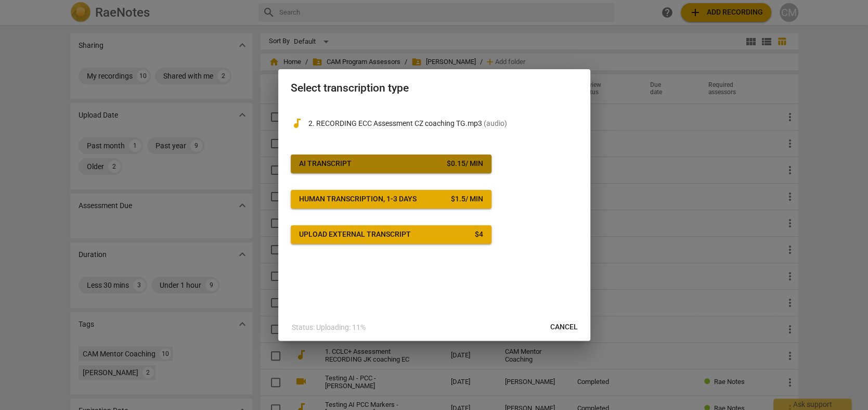 The image size is (868, 410). I want to click on button: Upload external transcript$4, so click(392, 234).